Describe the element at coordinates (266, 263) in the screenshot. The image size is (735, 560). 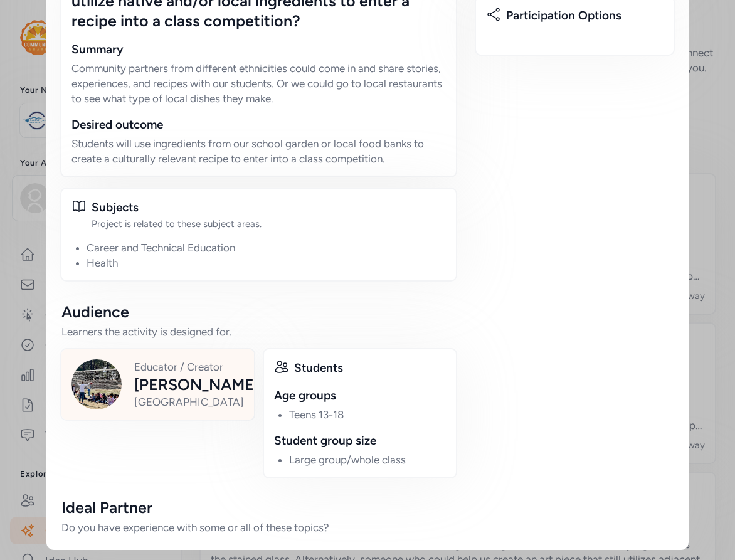
I see `li: Health` at that location.